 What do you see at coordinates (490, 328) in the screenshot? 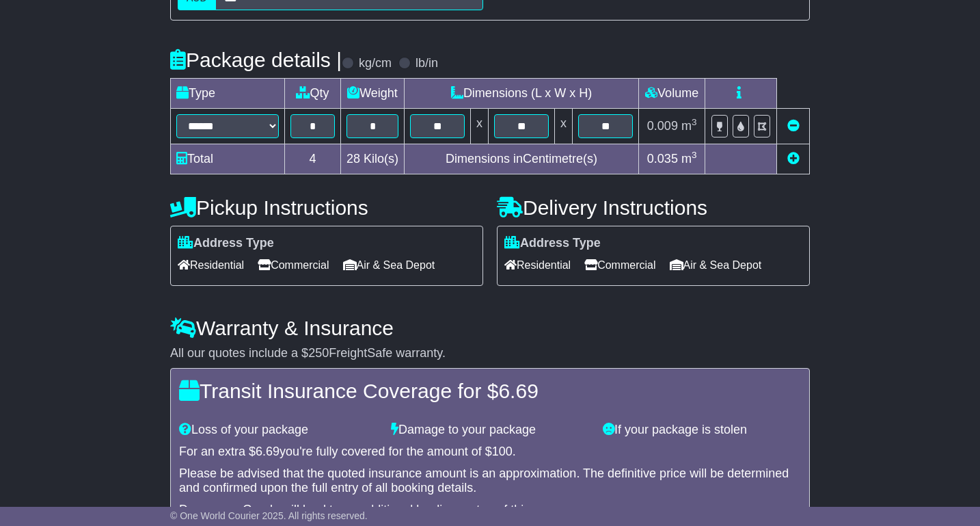
I see `h4: Warranty & Insurance` at bounding box center [490, 328].